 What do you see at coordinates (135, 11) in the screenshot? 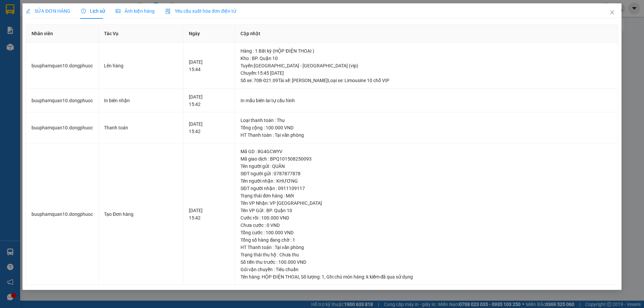
I see `span: Ảnh kiện hàng` at bounding box center [135, 11].